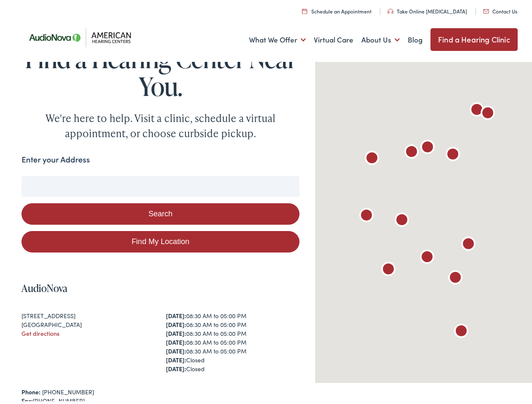 The height and width of the screenshot is (404, 532). I want to click on button: Search, so click(160, 211).